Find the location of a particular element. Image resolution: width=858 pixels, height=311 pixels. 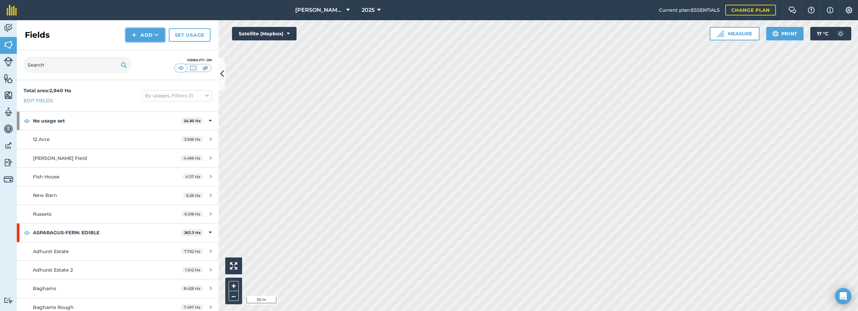

span: 6.26 Ha is located at coordinates (193, 195).